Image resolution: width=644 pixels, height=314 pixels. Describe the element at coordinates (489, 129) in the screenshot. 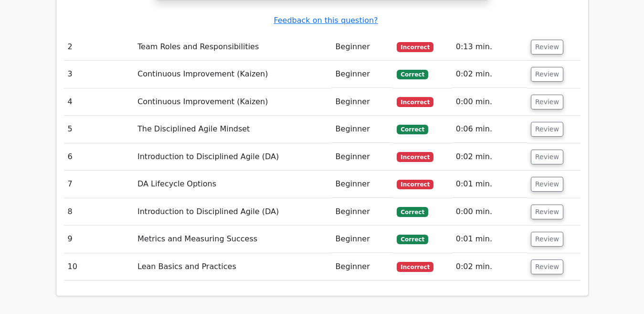

I see `td: 0:06 min.` at that location.